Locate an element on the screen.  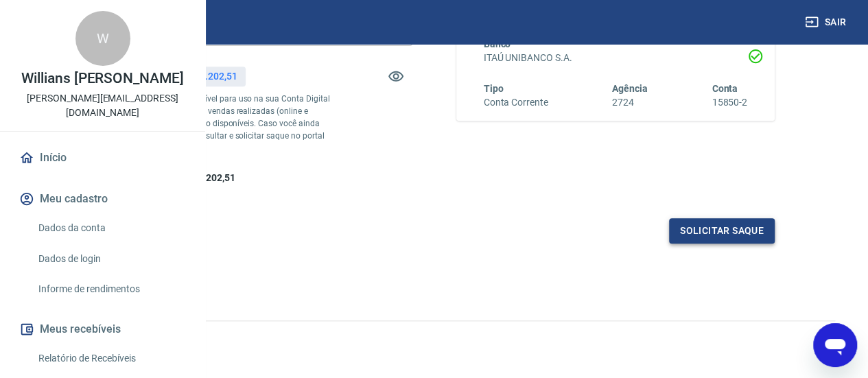
span: Conta is located at coordinates (725, 89).